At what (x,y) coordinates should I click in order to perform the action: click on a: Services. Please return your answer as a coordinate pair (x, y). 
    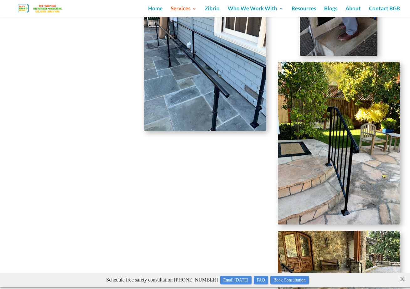
    Looking at the image, I should click on (184, 12).